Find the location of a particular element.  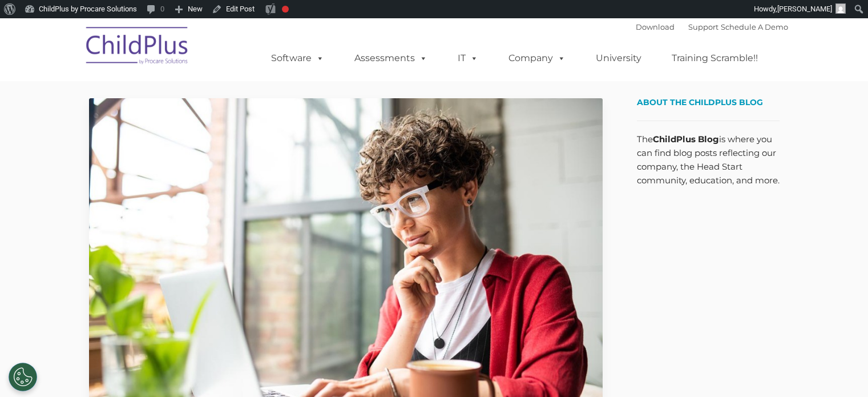

p: The is where you can find blog posts reflecting our company, the Head Start community, education,... is located at coordinates (708, 160).